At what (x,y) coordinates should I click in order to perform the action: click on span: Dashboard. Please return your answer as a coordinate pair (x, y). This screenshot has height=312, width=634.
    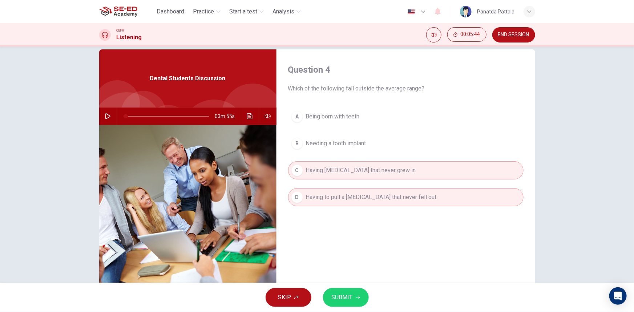
    Looking at the image, I should click on (170, 12).